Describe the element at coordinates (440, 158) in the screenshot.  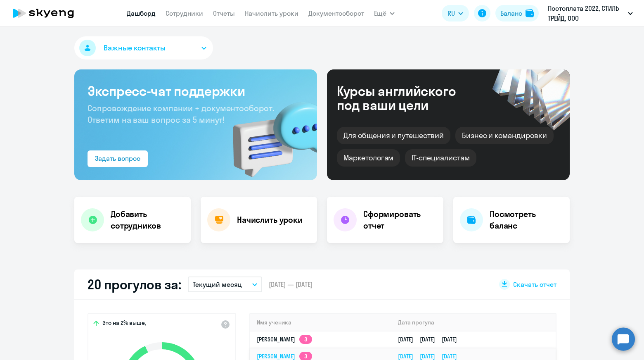
I see `div: IT-специалистам` at that location.